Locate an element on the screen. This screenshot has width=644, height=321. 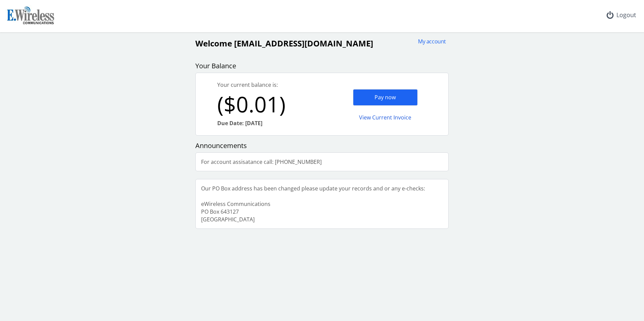
div: Your current balance is: is located at coordinates (270, 85).